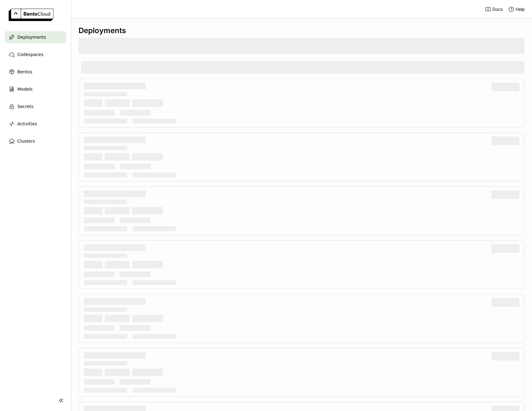 The width and height of the screenshot is (532, 411). What do you see at coordinates (36, 89) in the screenshot?
I see `a: Models` at bounding box center [36, 89].